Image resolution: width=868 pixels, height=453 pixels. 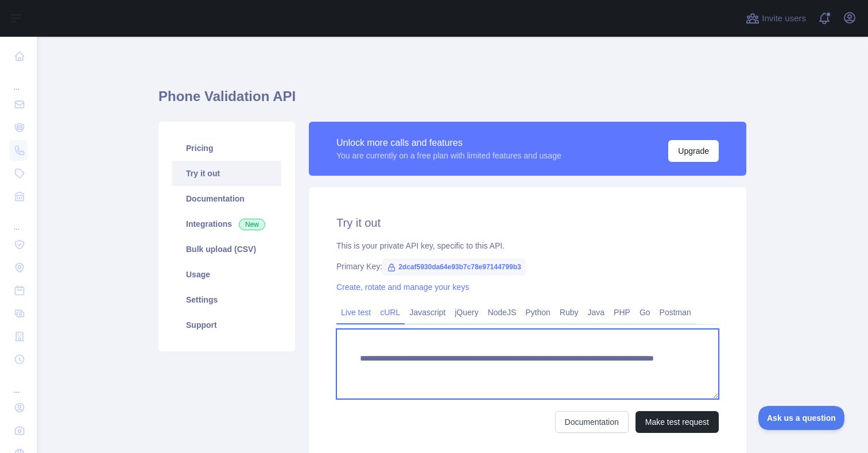 I want to click on a: Java, so click(x=596, y=313).